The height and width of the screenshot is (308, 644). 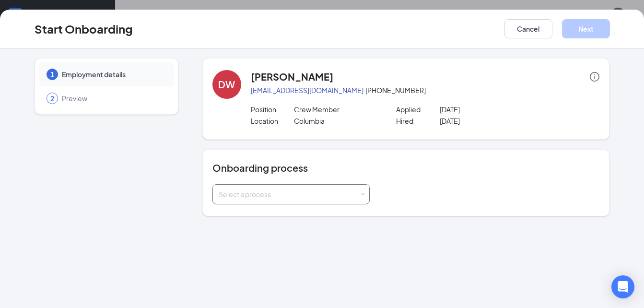 What do you see at coordinates (84, 29) in the screenshot?
I see `h3: Start Onboarding` at bounding box center [84, 29].